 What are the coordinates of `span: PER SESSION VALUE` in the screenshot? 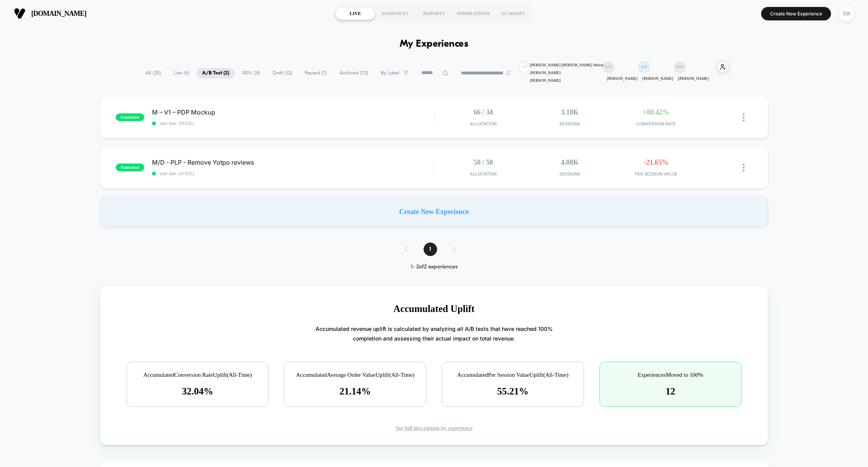 It's located at (656, 175).